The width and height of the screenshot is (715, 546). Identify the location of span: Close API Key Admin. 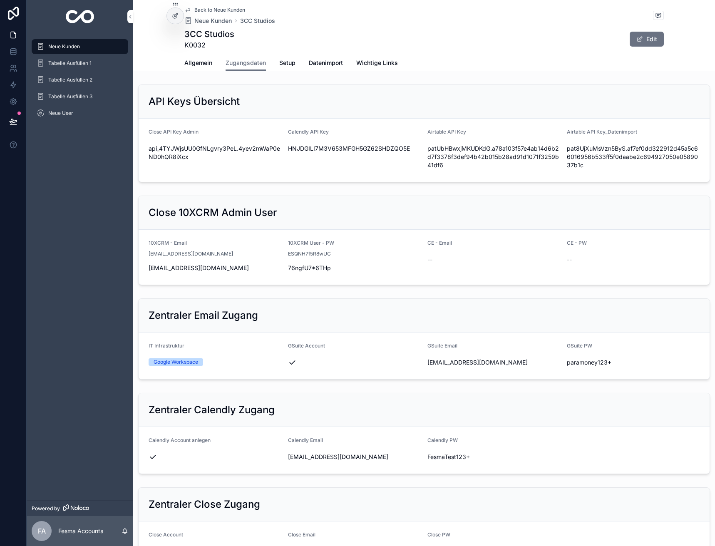
(173, 131).